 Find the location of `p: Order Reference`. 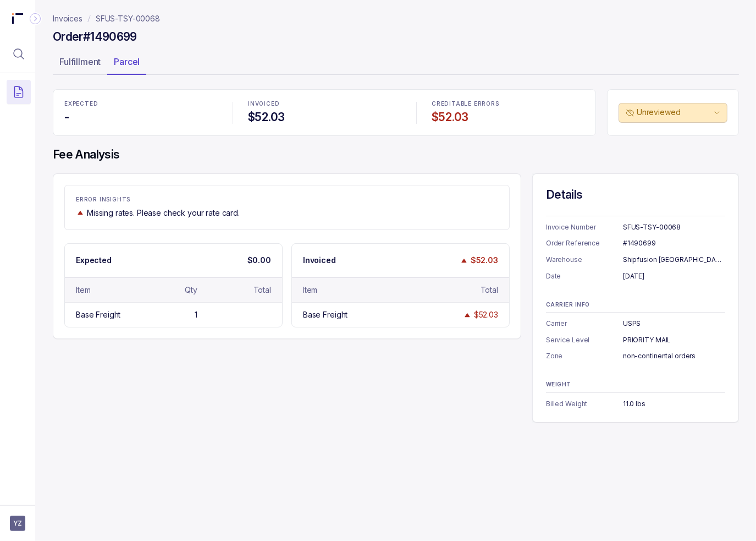

p: Order Reference is located at coordinates (585, 244).